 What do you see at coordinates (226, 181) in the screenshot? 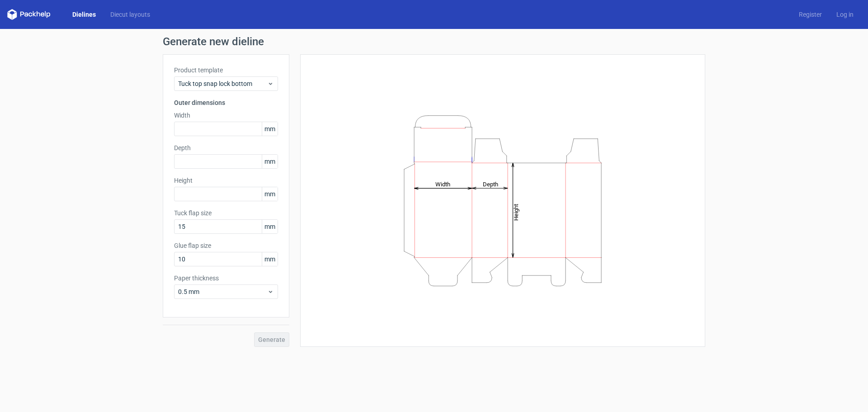
I see `label: Height` at bounding box center [226, 181].